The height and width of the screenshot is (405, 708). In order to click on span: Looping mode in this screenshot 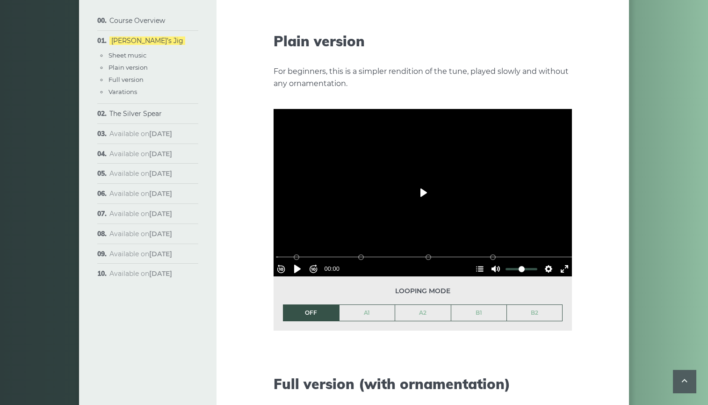, I will do `click(423, 291)`.